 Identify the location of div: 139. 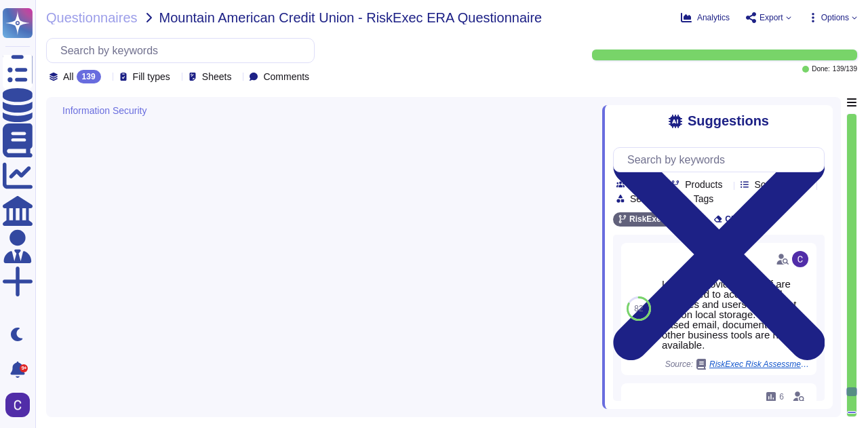
(89, 77).